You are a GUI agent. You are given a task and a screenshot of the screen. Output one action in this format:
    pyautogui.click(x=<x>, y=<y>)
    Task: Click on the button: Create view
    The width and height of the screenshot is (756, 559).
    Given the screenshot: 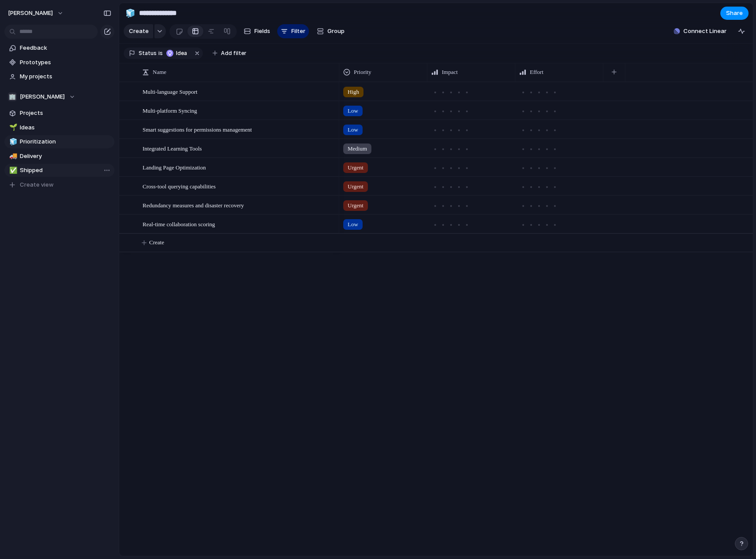 What is the action you would take?
    pyautogui.click(x=59, y=185)
    